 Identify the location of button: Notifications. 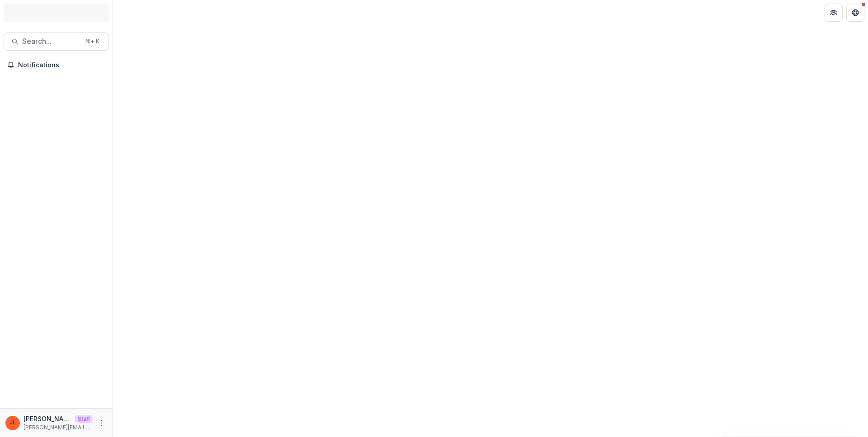
(56, 65).